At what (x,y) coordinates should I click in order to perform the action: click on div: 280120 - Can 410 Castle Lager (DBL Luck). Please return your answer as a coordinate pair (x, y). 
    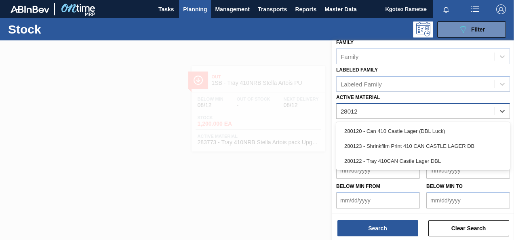
    Looking at the image, I should click on (423, 131).